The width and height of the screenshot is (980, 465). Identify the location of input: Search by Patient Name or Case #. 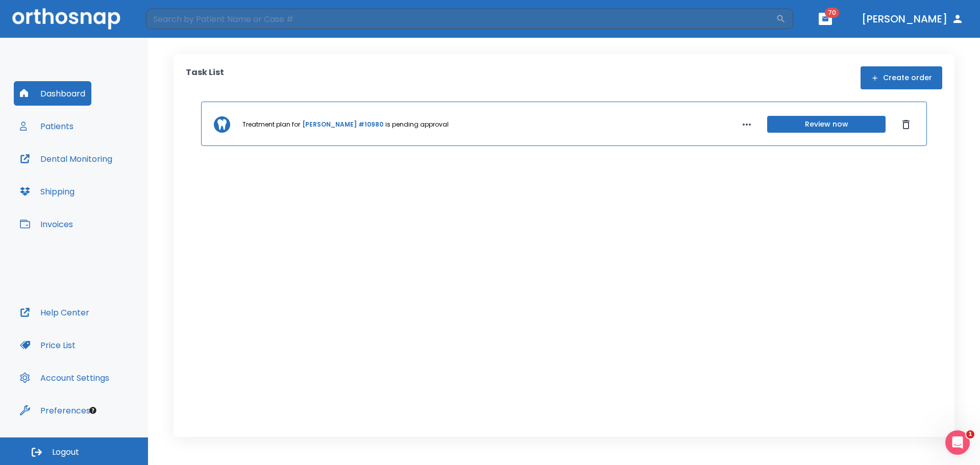
(461, 19).